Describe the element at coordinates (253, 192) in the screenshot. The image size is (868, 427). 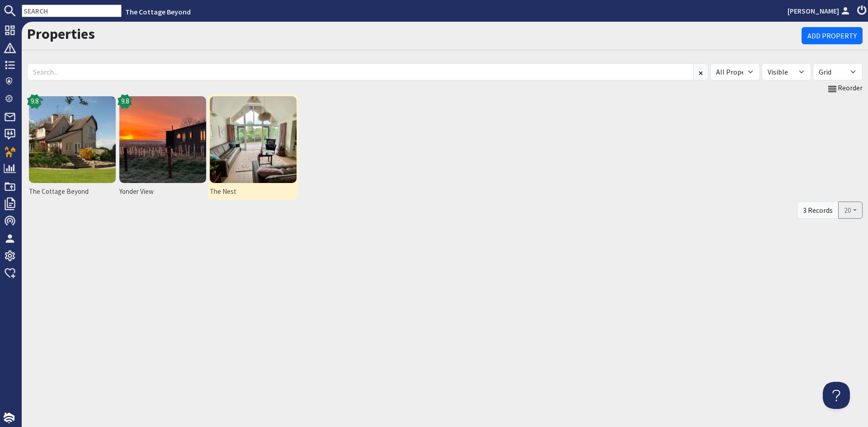
I see `span: The Nest` at that location.